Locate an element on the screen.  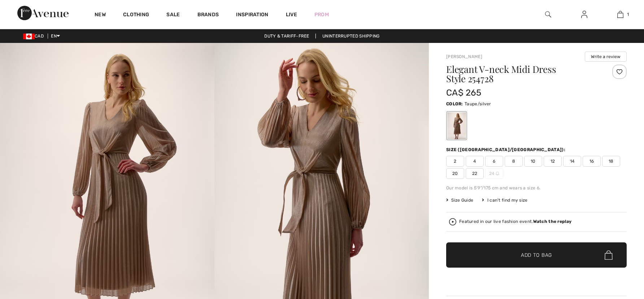
span: Size Guide is located at coordinates (460, 200).